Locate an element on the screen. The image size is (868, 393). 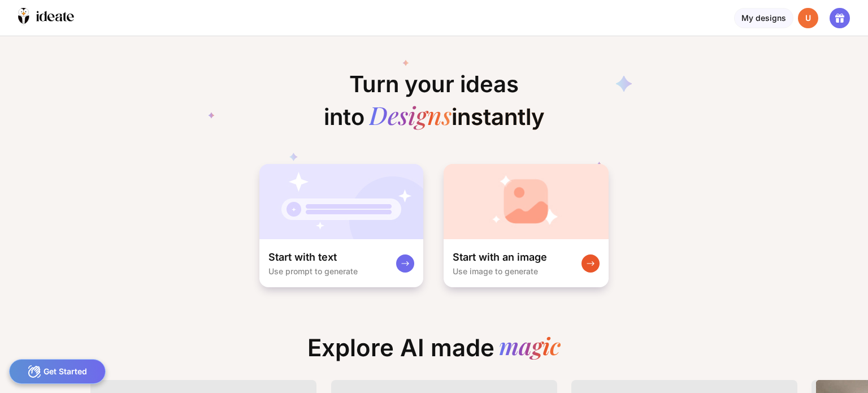
div: Start with text is located at coordinates (302, 257).